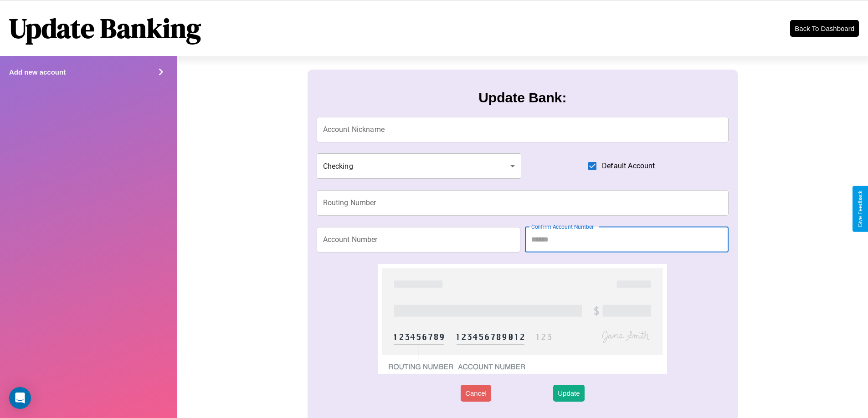  I want to click on h3: Update Bank:, so click(522, 98).